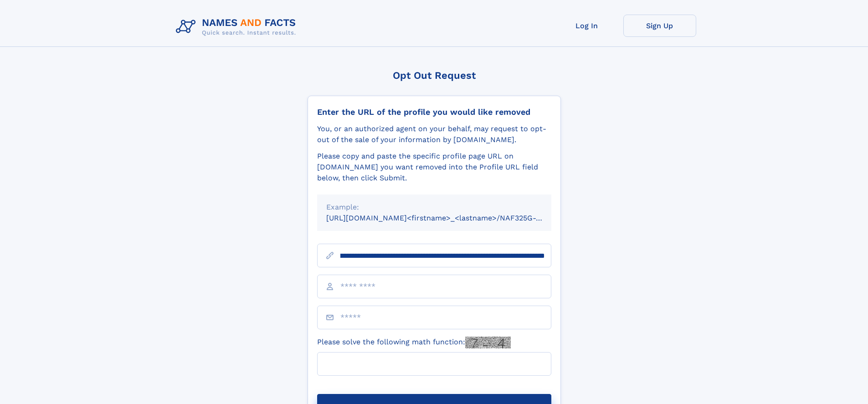  I want to click on div: You, or an authorized agent on your behalf, may request to opt-out of the sale of your informatio..., so click(434, 134).